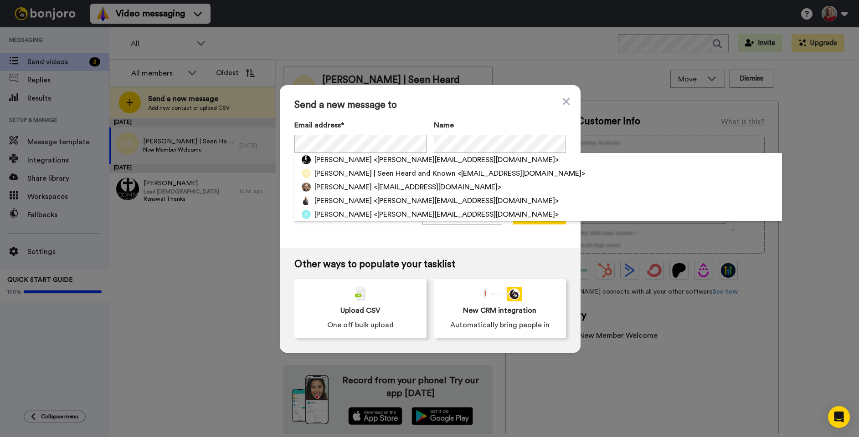 The height and width of the screenshot is (437, 859). What do you see at coordinates (306, 174) in the screenshot?
I see `img: gb.png` at bounding box center [306, 174].